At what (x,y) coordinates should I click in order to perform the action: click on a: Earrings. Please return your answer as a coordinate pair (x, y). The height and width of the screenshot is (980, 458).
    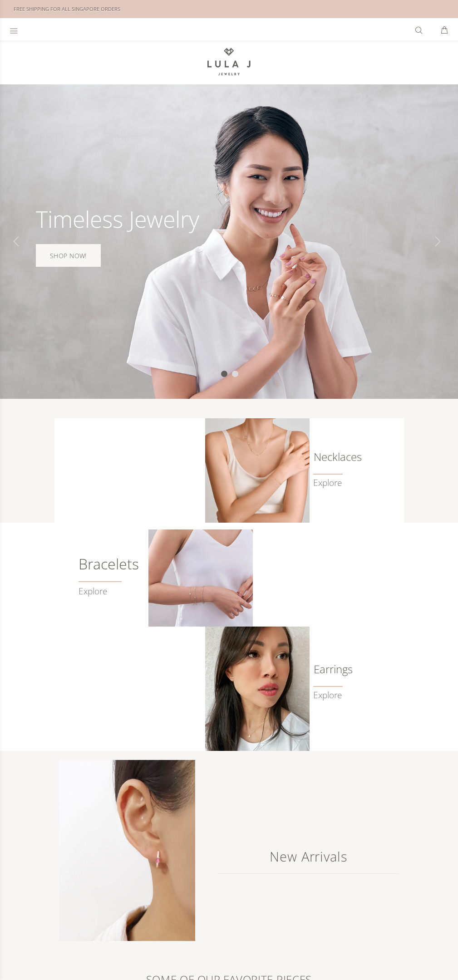
    Looking at the image, I should click on (326, 669).